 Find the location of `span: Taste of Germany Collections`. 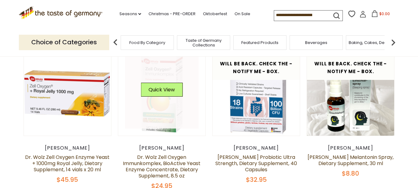

span: Taste of Germany Collections is located at coordinates (204, 43).